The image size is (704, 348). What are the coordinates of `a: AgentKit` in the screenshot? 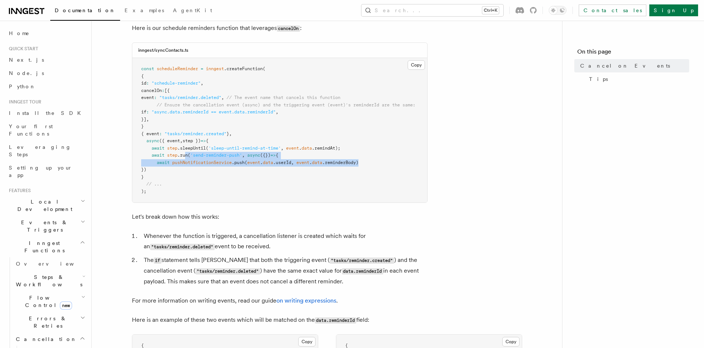 It's located at (193, 11).